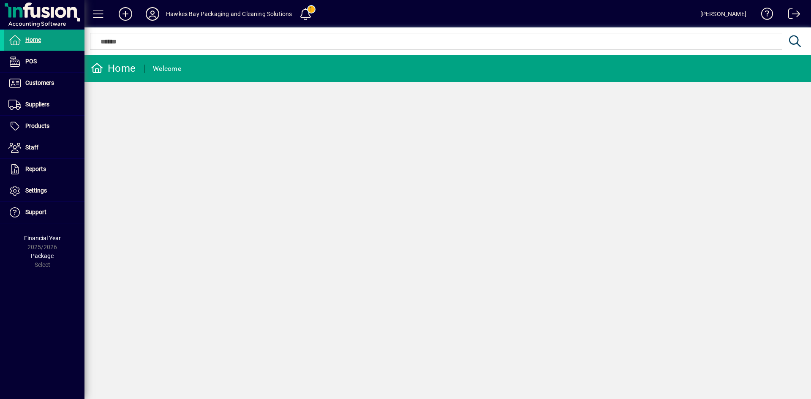 The width and height of the screenshot is (811, 399). What do you see at coordinates (113, 68) in the screenshot?
I see `div: Home` at bounding box center [113, 68].